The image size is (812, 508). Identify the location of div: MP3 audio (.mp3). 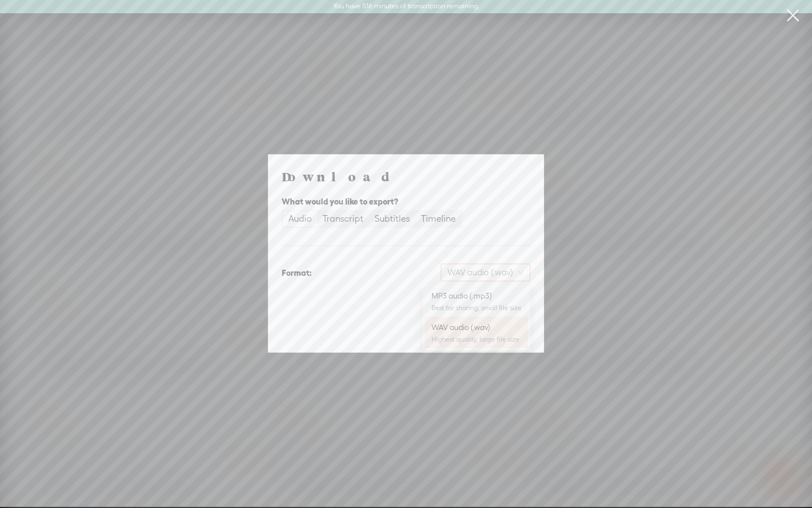
(476, 296).